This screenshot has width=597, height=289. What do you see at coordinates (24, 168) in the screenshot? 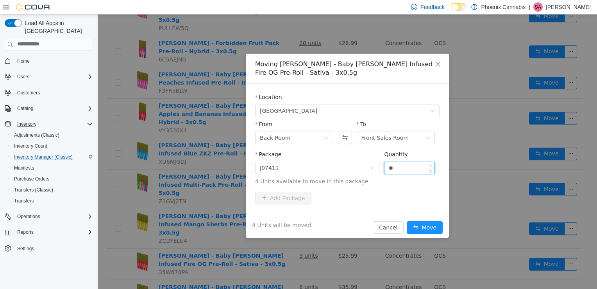
I see `a: Manifests` at bounding box center [24, 168].